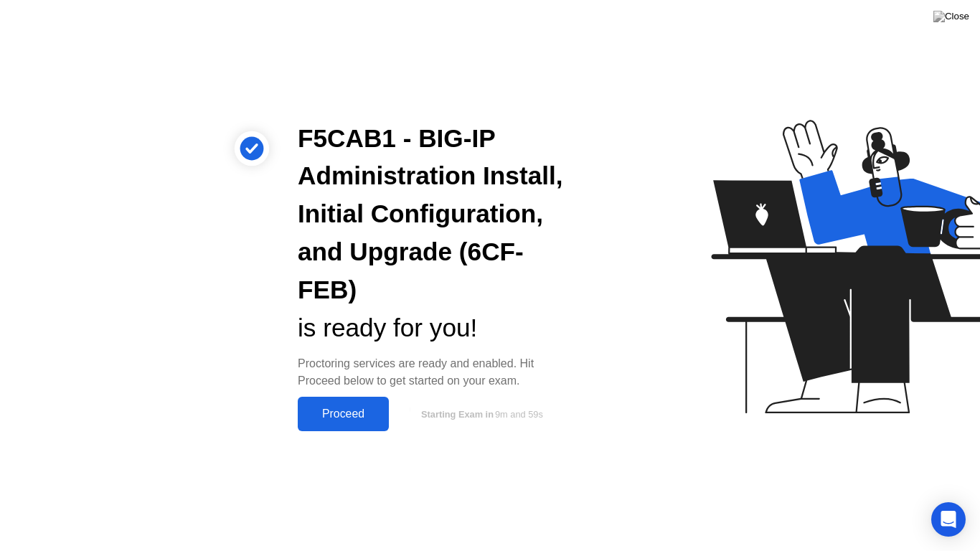 This screenshot has width=980, height=551. I want to click on div: Proceed, so click(343, 414).